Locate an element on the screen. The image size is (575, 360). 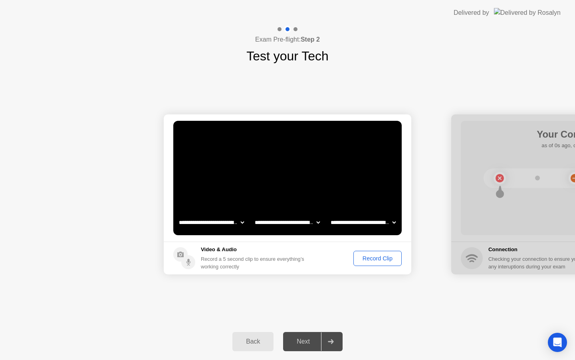
h4: Exam Pre-flight: is located at coordinates (288, 40).